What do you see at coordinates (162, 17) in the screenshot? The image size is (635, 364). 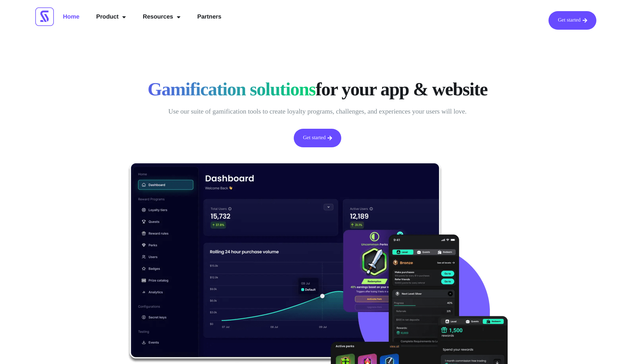 I see `a: Resources` at bounding box center [162, 17].